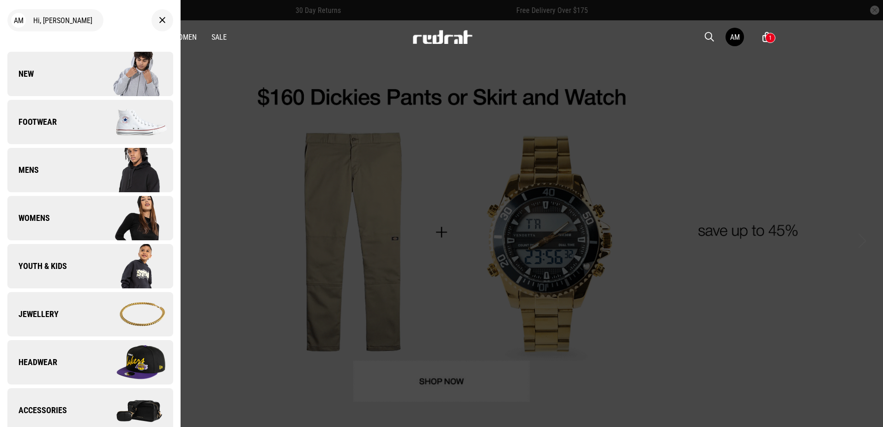 The height and width of the screenshot is (427, 883). I want to click on a: Jewellery Company, so click(90, 314).